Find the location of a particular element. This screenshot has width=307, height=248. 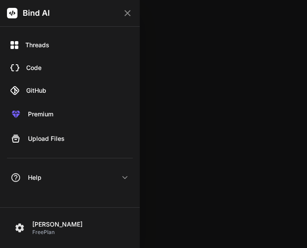

p: Free Plan is located at coordinates (80, 232).